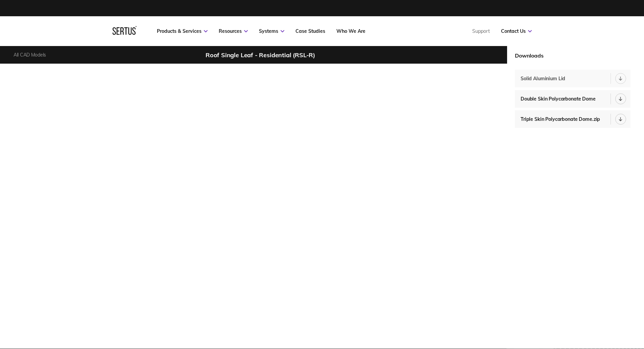  I want to click on a: Who We Are, so click(351, 31).